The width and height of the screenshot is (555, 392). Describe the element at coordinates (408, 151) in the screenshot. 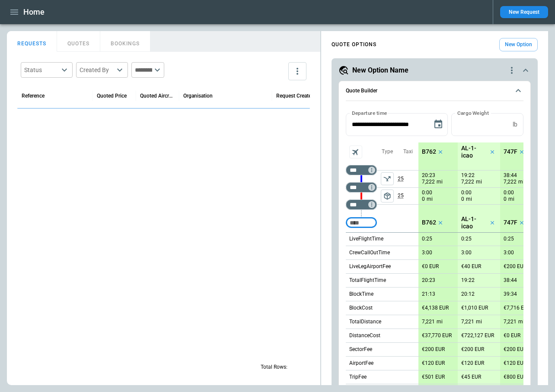

I see `p: Taxi` at that location.